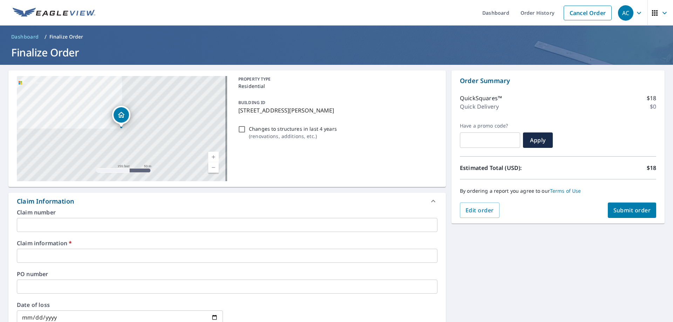 This screenshot has height=322, width=673. Describe the element at coordinates (653, 107) in the screenshot. I see `p: $0` at that location.